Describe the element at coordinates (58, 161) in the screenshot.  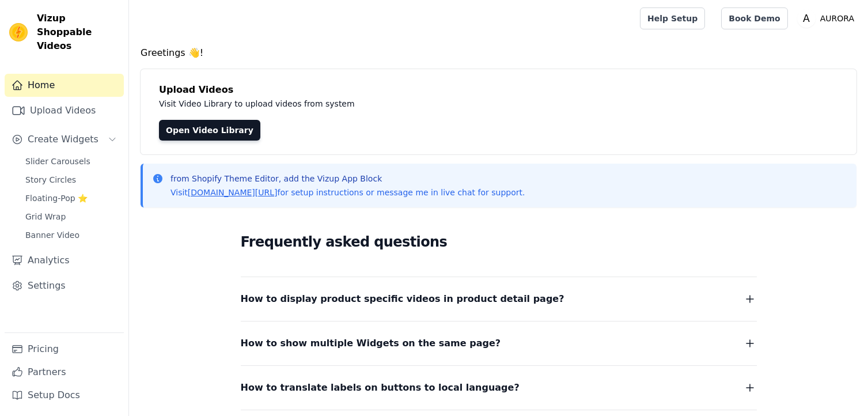
I see `span: Slider Carousels` at that location.